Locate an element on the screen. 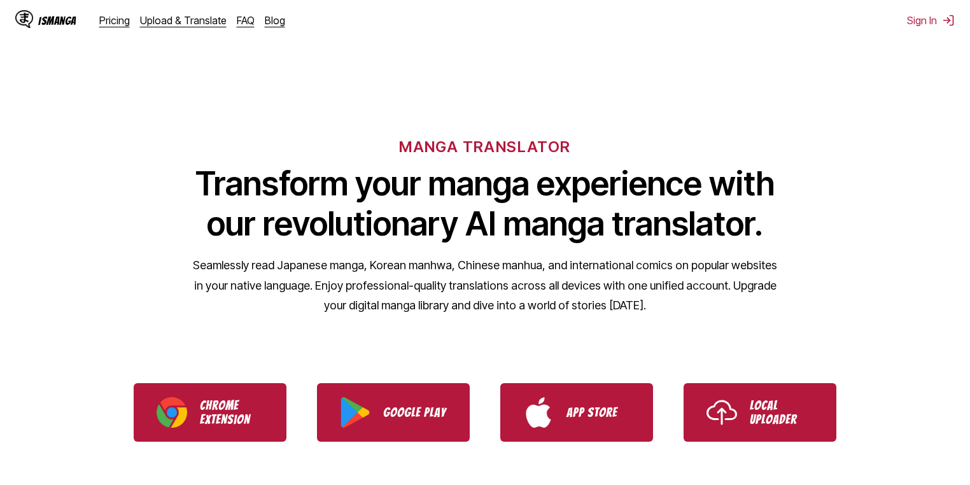  h1: Transform your manga experience with our revolutionary AI manga translator. is located at coordinates (485, 204).